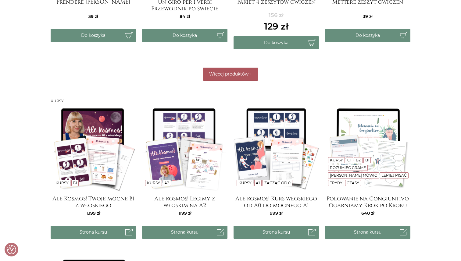  I want to click on span: 999, so click(276, 213).